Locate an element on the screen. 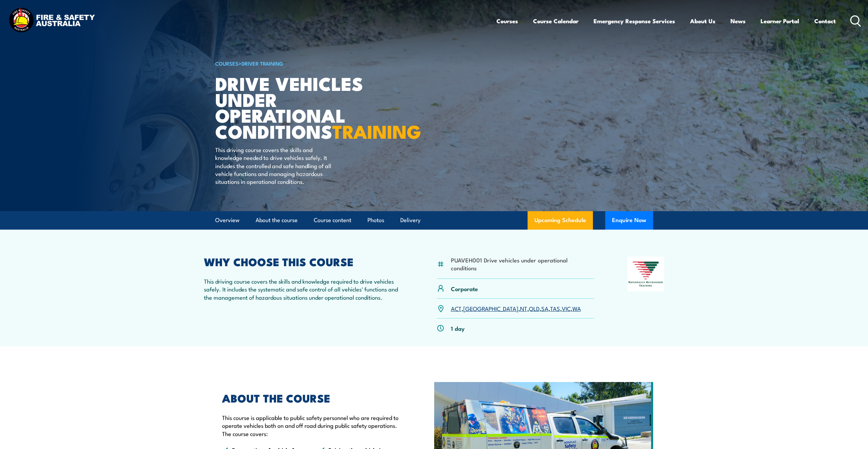 This screenshot has width=868, height=449. a: SA is located at coordinates (544, 308).